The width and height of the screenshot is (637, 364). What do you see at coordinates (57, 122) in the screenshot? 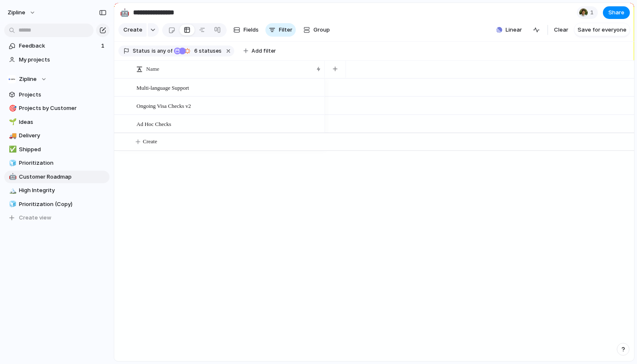
I see `div: 🌱Ideas` at bounding box center [57, 122].